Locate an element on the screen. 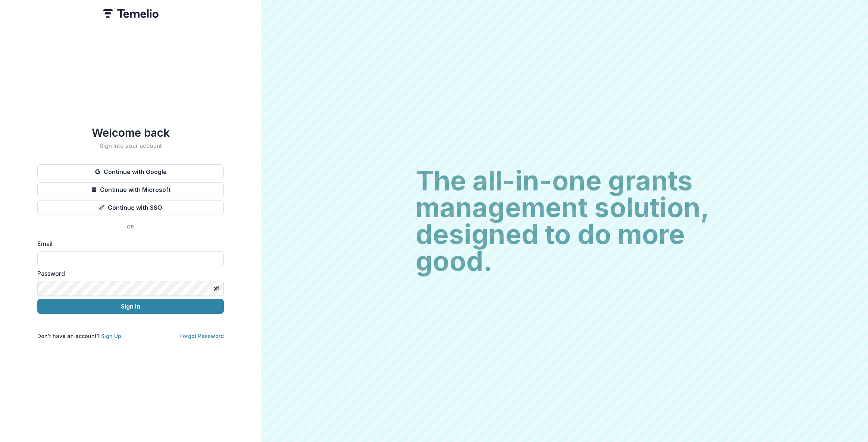 The image size is (868, 442). a: Forgot Password is located at coordinates (202, 336).